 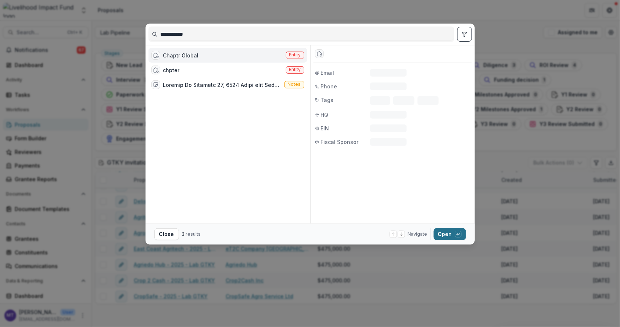 I want to click on span: results, so click(x=193, y=233).